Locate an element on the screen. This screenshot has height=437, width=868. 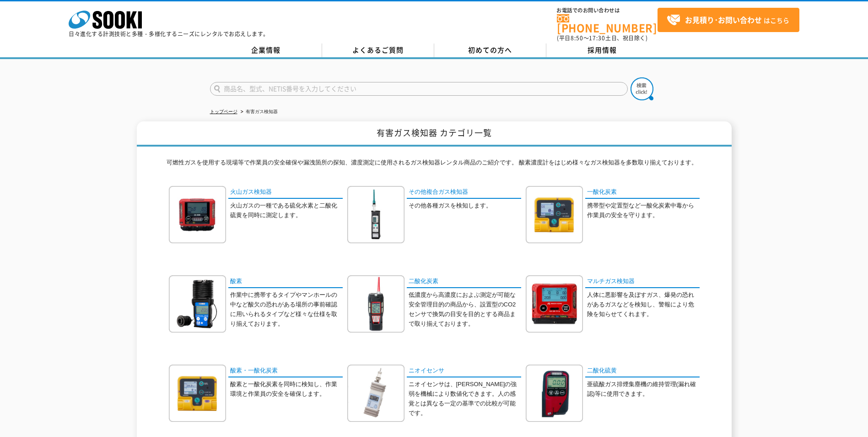
img: 二酸化硫黄 is located at coordinates (554, 393).